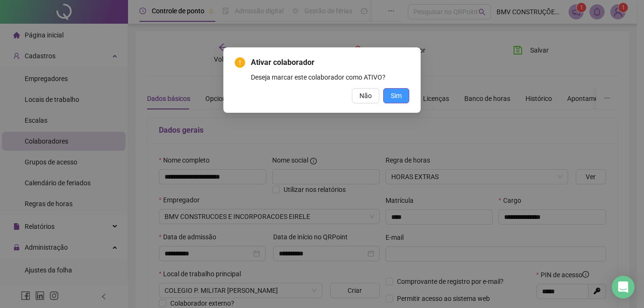  What do you see at coordinates (330, 77) in the screenshot?
I see `div: Deseja marcar este colaborador como ATIVO?` at bounding box center [330, 77].